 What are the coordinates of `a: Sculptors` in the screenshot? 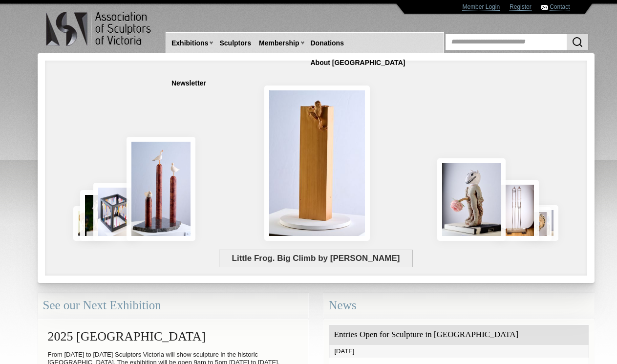 It's located at (235, 43).